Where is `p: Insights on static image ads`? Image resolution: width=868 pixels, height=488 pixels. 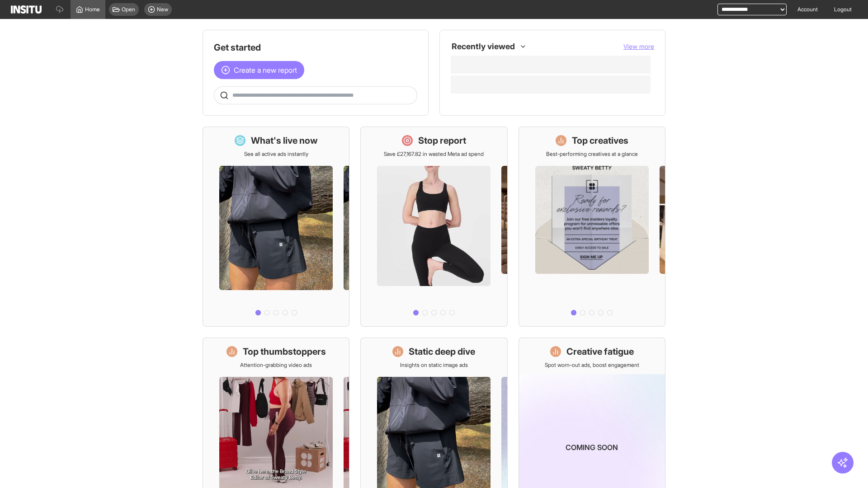 p: Insights on static image ads is located at coordinates (434, 365).